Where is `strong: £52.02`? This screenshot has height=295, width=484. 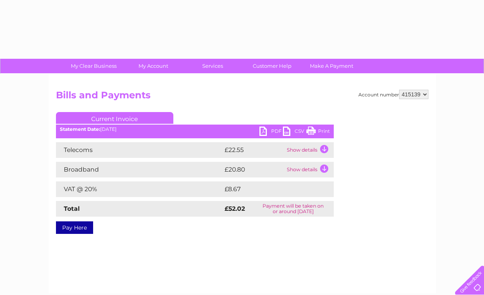 strong: £52.02 is located at coordinates (235, 208).